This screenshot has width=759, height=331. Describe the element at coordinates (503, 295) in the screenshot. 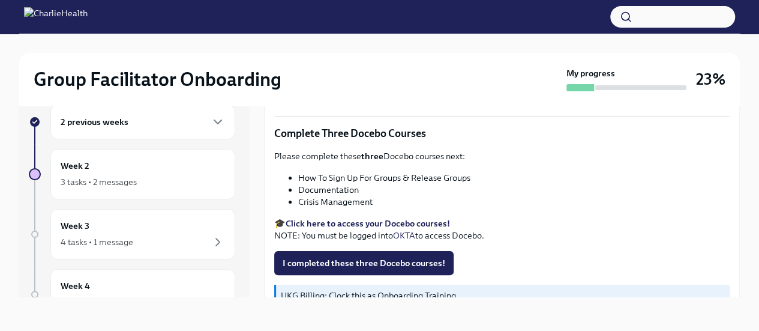

I see `p: UKG Billing: Clock this as Onboarding Training` at that location.